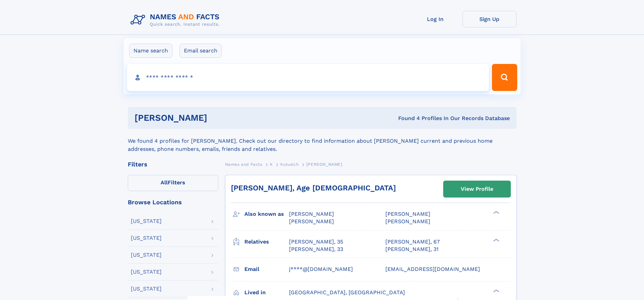 This screenshot has height=300, width=644. Describe the element at coordinates (173, 202) in the screenshot. I see `div: Browse Locations` at that location.